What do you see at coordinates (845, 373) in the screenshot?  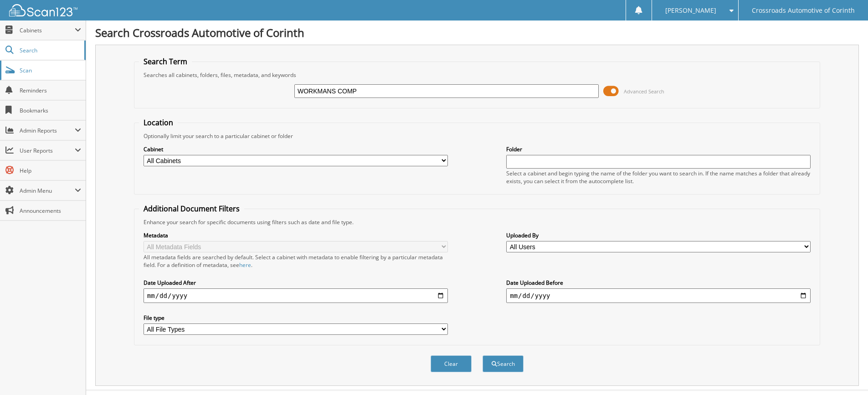 I see `div: Chat Widget` at bounding box center [845, 373].